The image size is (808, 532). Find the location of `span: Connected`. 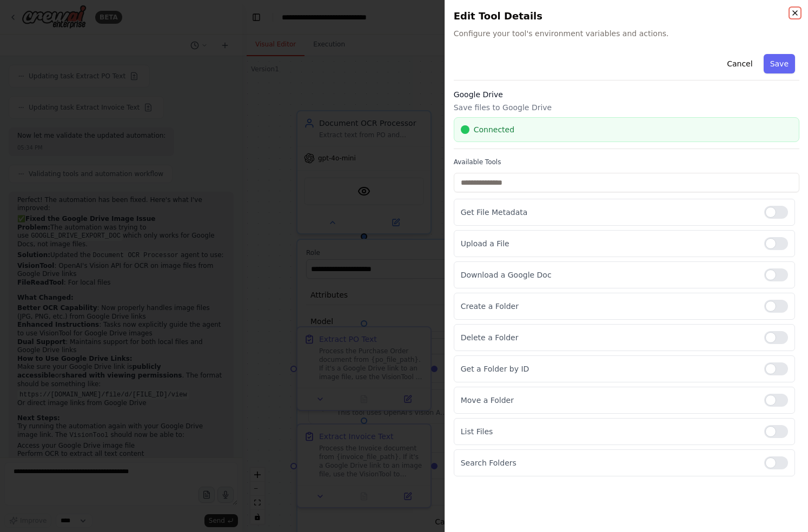

span: Connected is located at coordinates (494, 130).